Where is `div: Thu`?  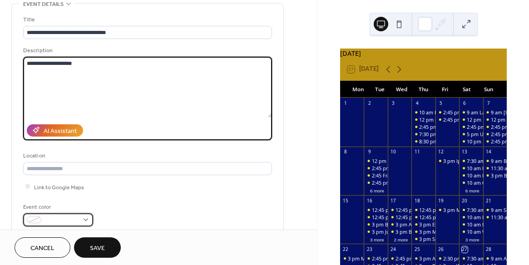
div: Thu is located at coordinates (424, 89).